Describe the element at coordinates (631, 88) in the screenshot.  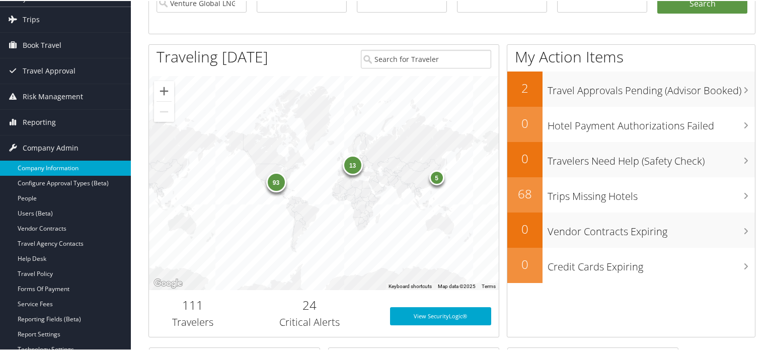
I see `a: 2Travel Approvals Pending (Advisor Booked)` at that location.